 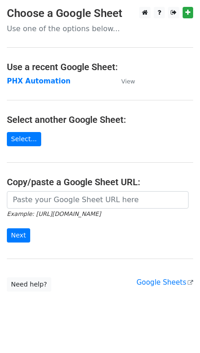 What do you see at coordinates (100, 13) in the screenshot?
I see `h3: Choose a Google Sheet` at bounding box center [100, 13].